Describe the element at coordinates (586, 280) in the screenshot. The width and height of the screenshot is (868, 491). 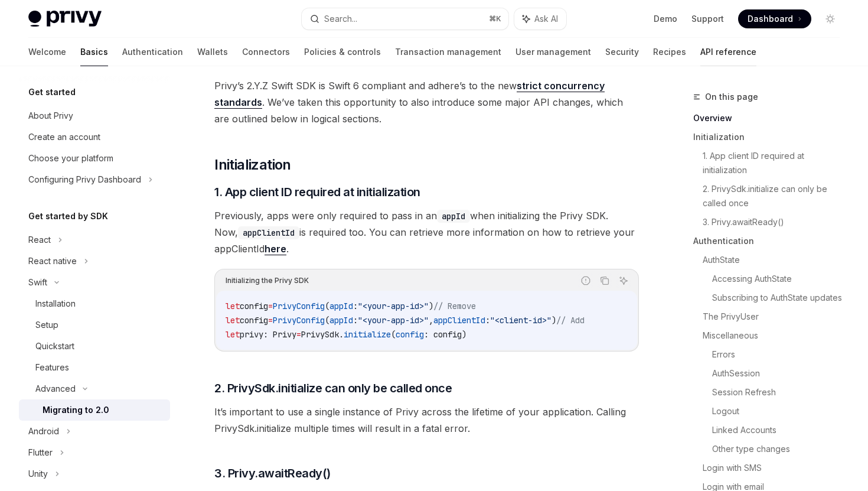
I see `button: Report incorrect code` at that location.